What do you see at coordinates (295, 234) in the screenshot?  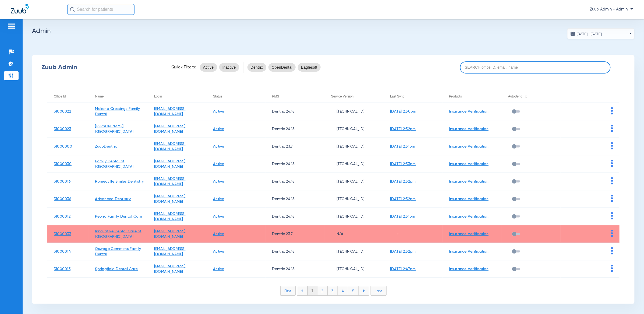 I see `td: Dentrix 23.7` at bounding box center [295, 234].